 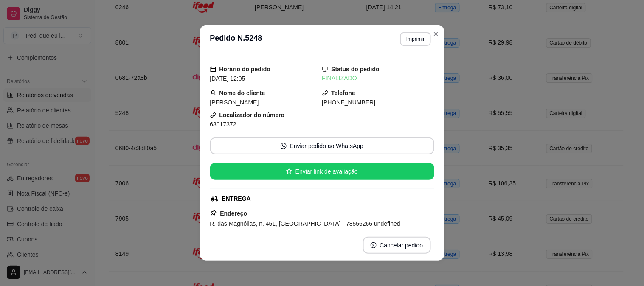 What do you see at coordinates (322, 146) in the screenshot?
I see `button: whats-appEnviar pedido ao WhatsApp` at bounding box center [322, 146].